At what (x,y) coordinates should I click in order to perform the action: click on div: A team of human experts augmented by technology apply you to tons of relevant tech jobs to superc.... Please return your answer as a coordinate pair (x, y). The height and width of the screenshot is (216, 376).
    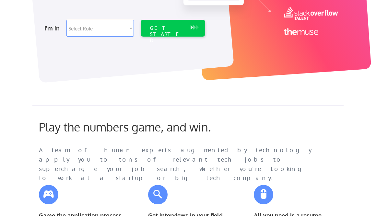
    Looking at the image, I should click on (175, 164).